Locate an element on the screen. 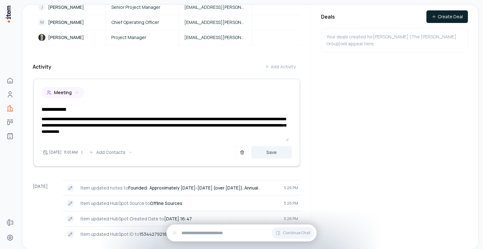  button: Continue Chat is located at coordinates (293, 233).